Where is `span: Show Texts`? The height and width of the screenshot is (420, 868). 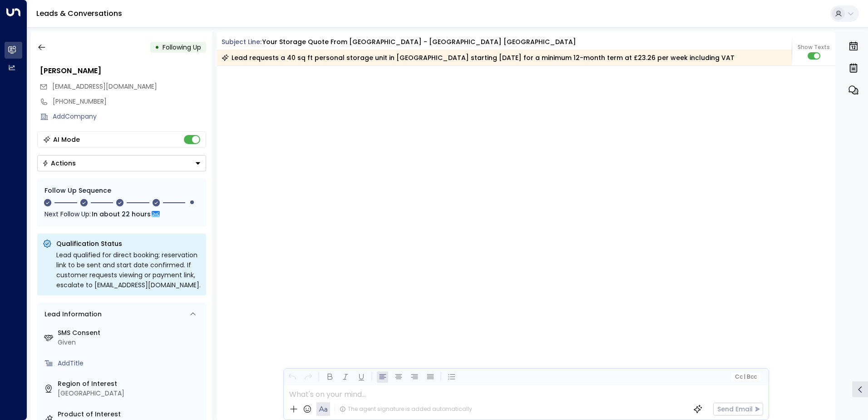
span: Show Texts is located at coordinates (813, 47).